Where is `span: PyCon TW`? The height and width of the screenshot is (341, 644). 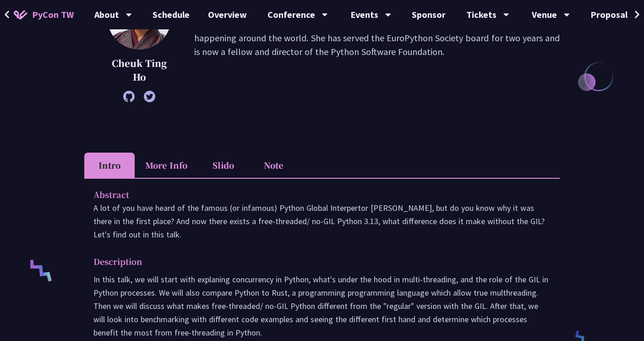
span: PyCon TW is located at coordinates (52, 14).